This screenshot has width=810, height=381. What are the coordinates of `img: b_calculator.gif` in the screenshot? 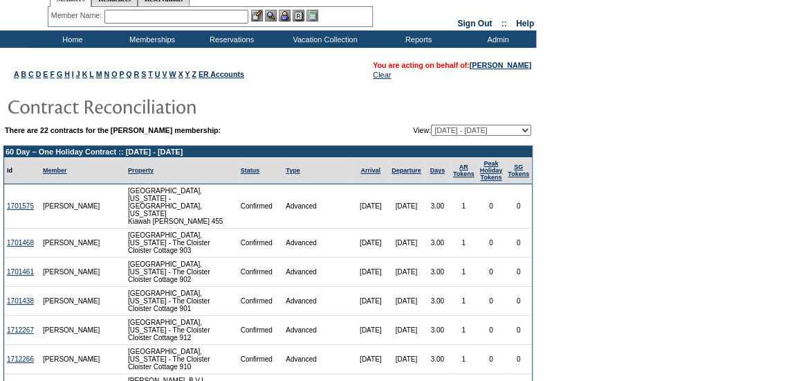 It's located at (312, 15).